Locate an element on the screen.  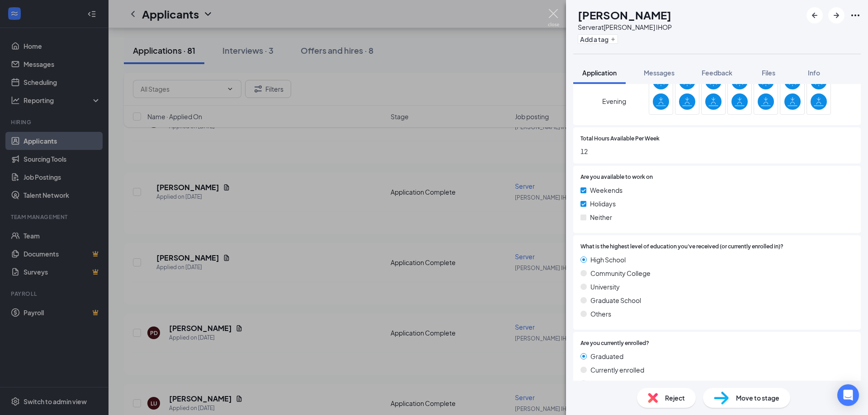
svg: Plus is located at coordinates (613, 39).